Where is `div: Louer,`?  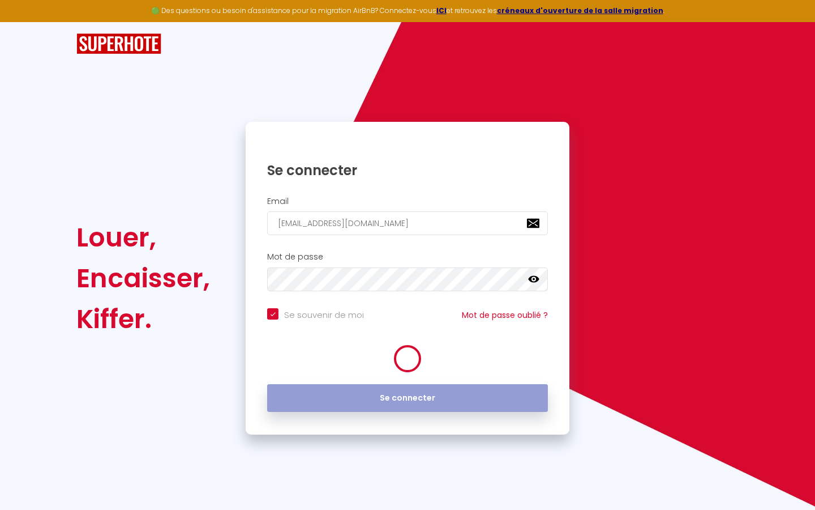 div: Louer, is located at coordinates (143, 237).